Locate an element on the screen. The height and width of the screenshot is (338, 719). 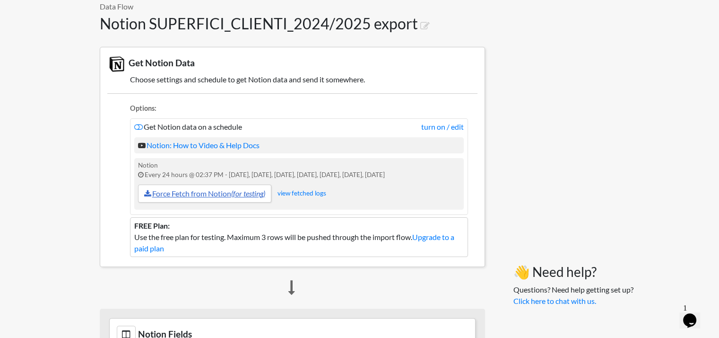
a: view fetched logs is located at coordinates (302, 192).